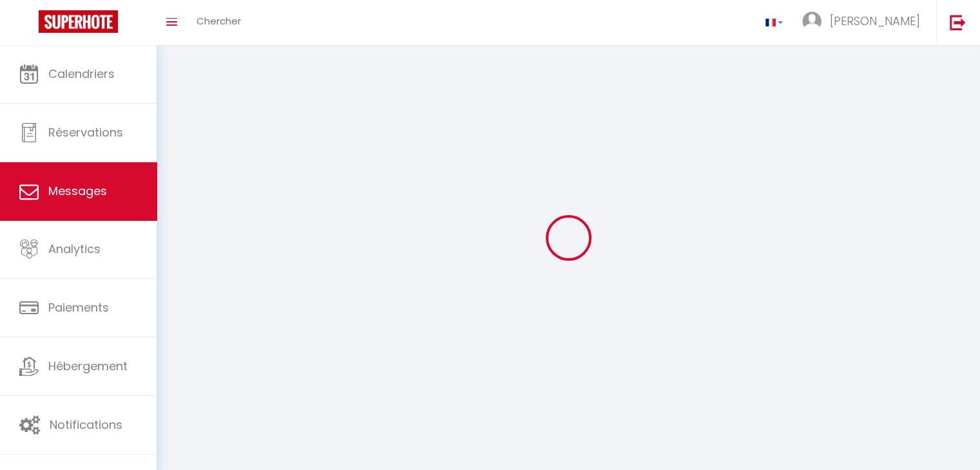 This screenshot has height=470, width=980. What do you see at coordinates (77, 190) in the screenshot?
I see `span: Messages` at bounding box center [77, 190].